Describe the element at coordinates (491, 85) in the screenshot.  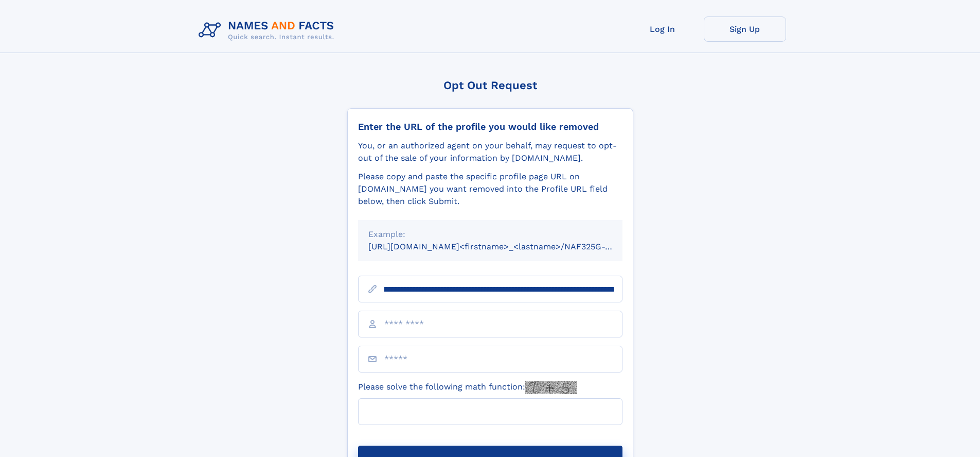
I see `div: Opt Out Request` at that location.